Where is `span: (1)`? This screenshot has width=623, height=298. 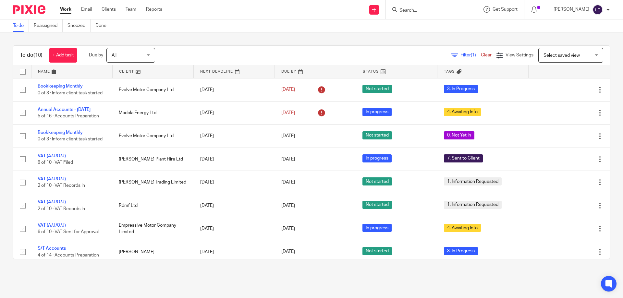
span: (1) is located at coordinates (473, 55).